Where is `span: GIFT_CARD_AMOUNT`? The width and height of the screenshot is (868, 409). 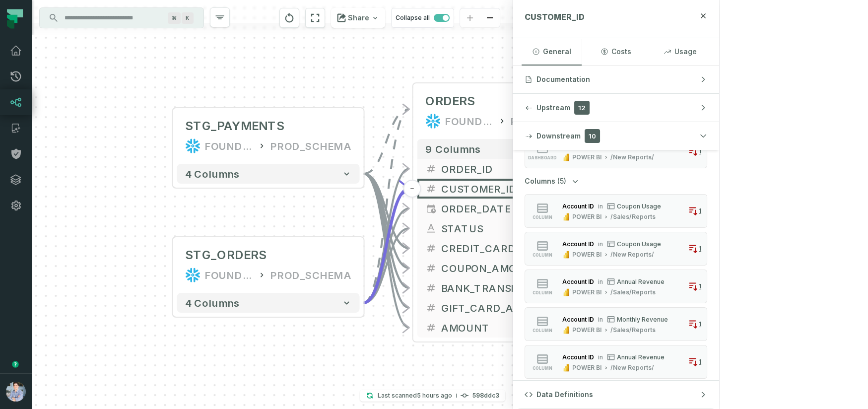
span: GIFT_CARD_AMOUNT is located at coordinates (517, 308).